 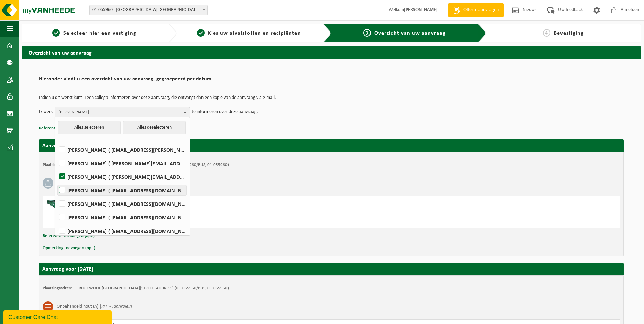 What do you see at coordinates (216, 222) in the screenshot?
I see `div: Aantal: 1` at bounding box center [216, 222].